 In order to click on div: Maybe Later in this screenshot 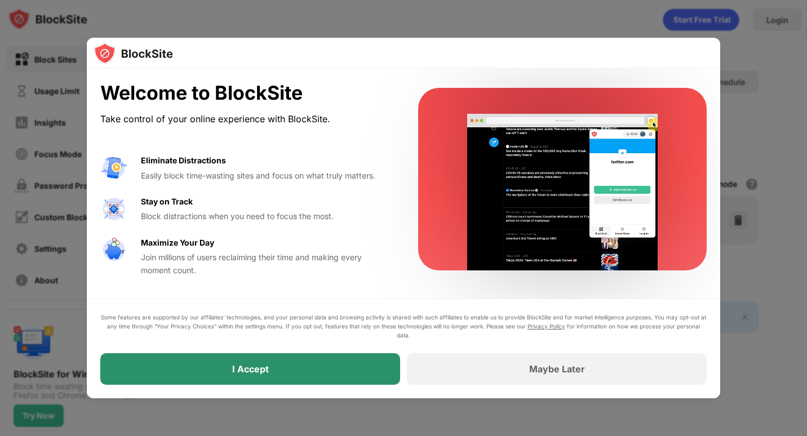, I will do `click(557, 369)`.